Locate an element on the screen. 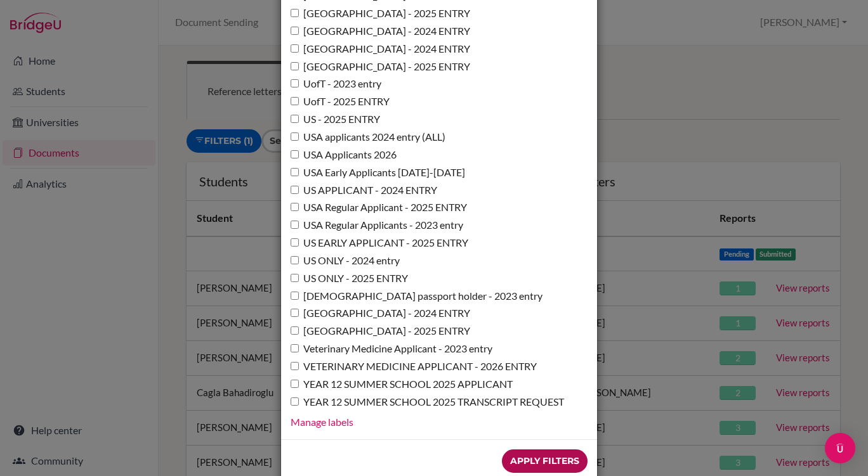 This screenshot has width=868, height=476. label: USA Regular Applicants - 2023 entry is located at coordinates (377, 225).